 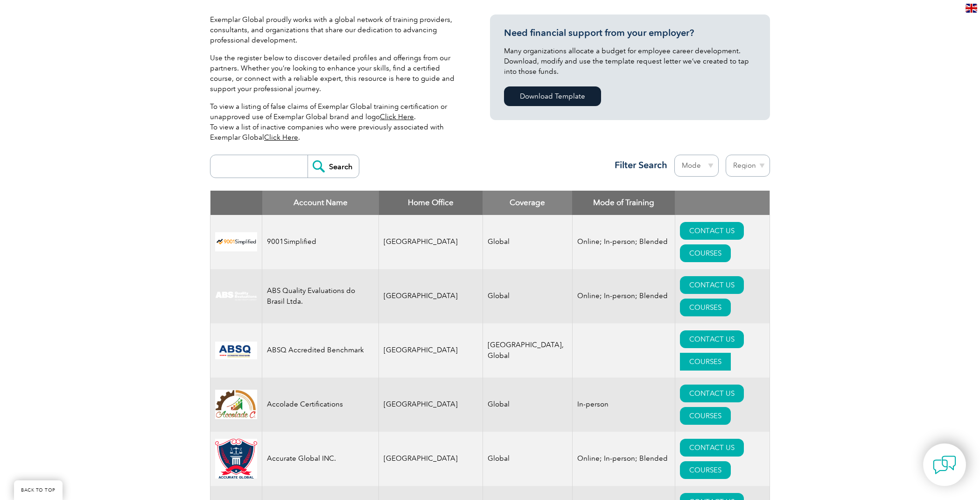 What do you see at coordinates (236, 296) in the screenshot?
I see `img: c92924ac-d9bc-ea11-a814-000d3a79823d-logo.jpg` at bounding box center [236, 296].